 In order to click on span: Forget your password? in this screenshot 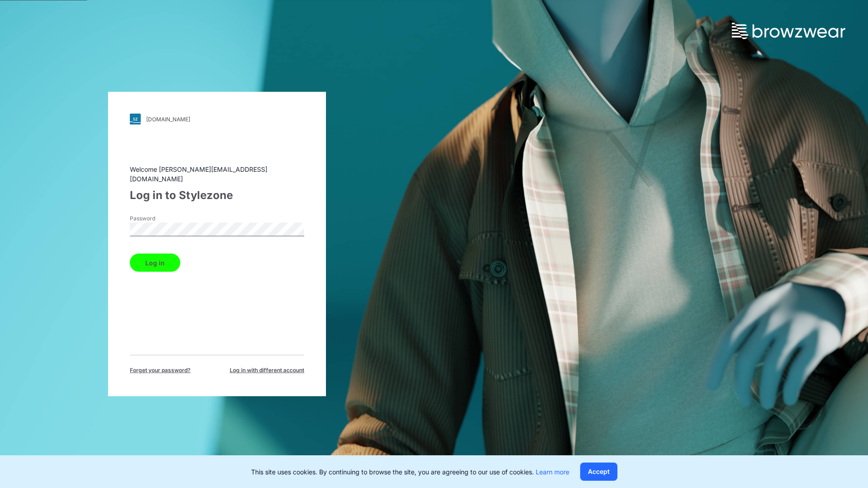, I will do `click(161, 370)`.